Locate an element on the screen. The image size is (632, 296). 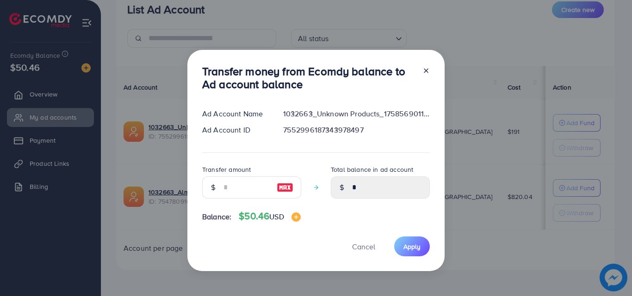
span: Cancel is located at coordinates (364, 247).